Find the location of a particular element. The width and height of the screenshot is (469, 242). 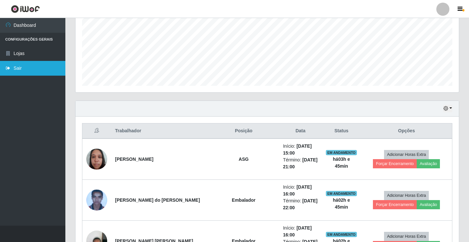

strong: há 02 h e 45 min is located at coordinates (342, 203).